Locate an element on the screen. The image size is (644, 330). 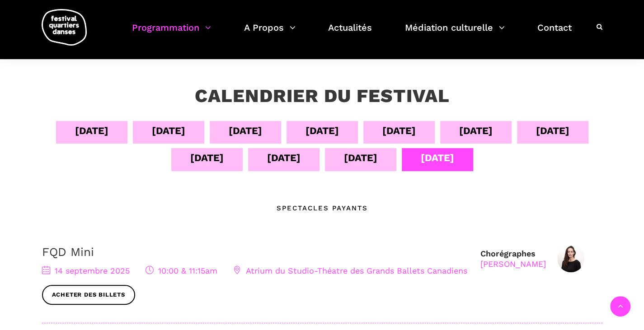
div: Chorégraphes is located at coordinates (513, 259).